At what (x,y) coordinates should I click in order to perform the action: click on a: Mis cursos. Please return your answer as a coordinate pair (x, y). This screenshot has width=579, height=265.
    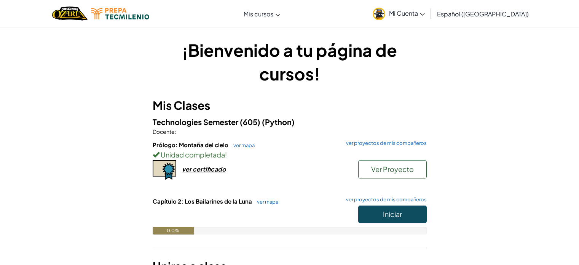
    Looking at the image, I should click on (262, 14).